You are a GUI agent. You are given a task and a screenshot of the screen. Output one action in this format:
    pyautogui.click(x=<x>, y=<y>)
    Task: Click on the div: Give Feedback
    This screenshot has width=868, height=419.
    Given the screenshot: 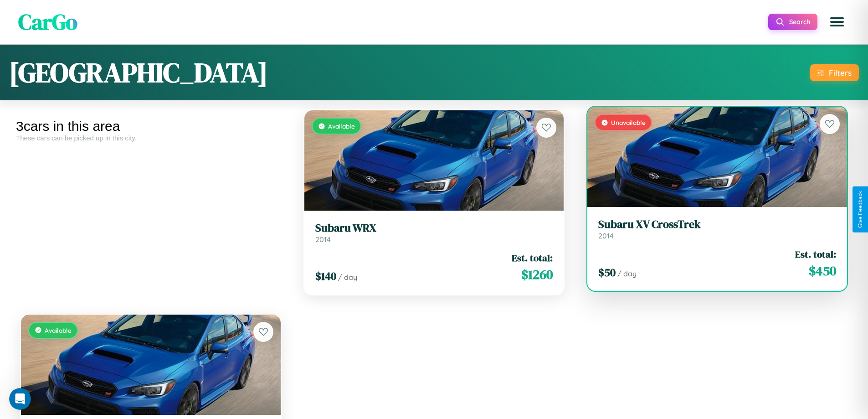 What is the action you would take?
    pyautogui.click(x=860, y=209)
    